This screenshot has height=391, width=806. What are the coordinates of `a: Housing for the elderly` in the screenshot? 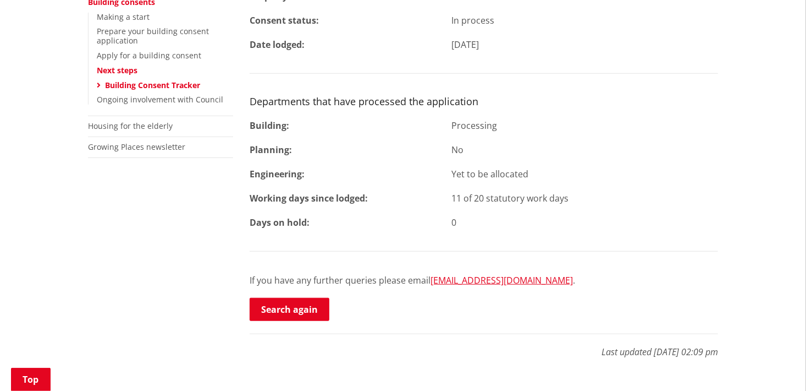 It's located at (130, 125).